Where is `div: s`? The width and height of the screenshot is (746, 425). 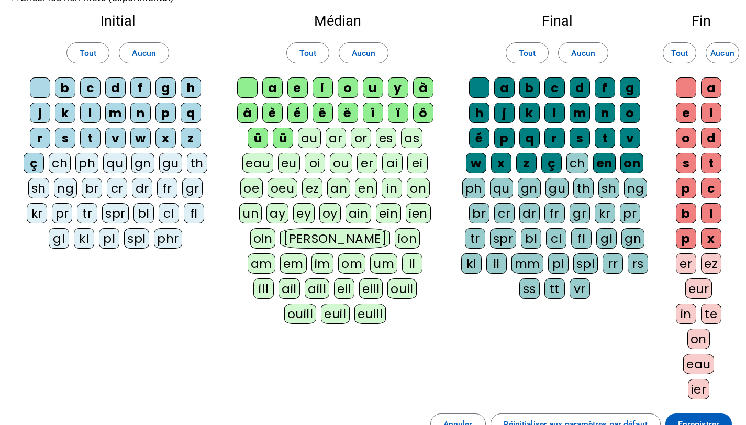 div: s is located at coordinates (65, 138).